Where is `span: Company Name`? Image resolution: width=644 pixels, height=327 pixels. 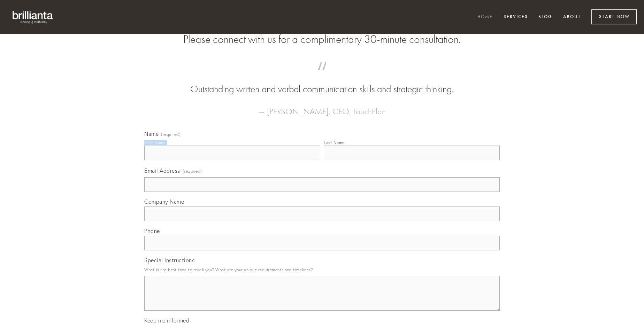
span: Company Name is located at coordinates (164, 202).